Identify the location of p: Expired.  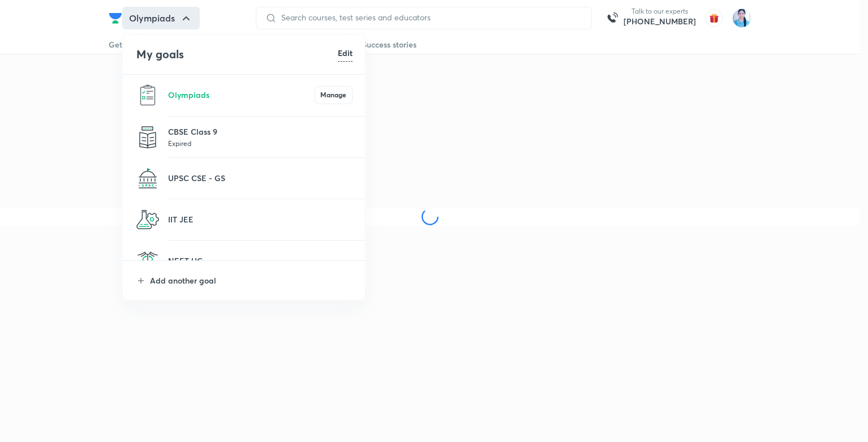
(261, 143).